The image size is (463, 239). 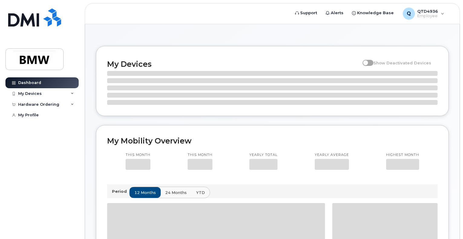 I want to click on p: Highest month, so click(x=402, y=155).